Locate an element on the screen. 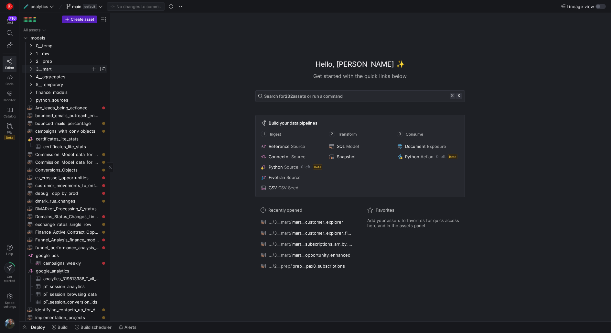 The image size is (611, 333). span: identifying_contacts_up_for_deletion​​​​​​​​​​ is located at coordinates (67, 309).